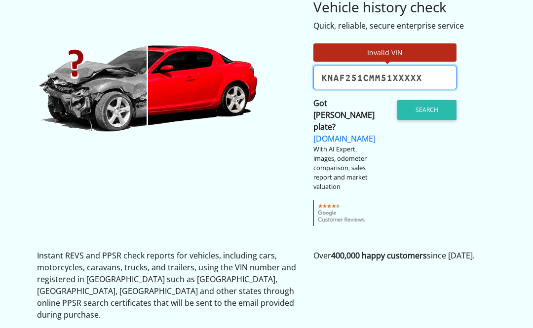 Image resolution: width=533 pixels, height=328 pixels. Describe the element at coordinates (346, 168) in the screenshot. I see `div: With AI Expert, images, odometer comparison, sales report and market valuation` at that location.